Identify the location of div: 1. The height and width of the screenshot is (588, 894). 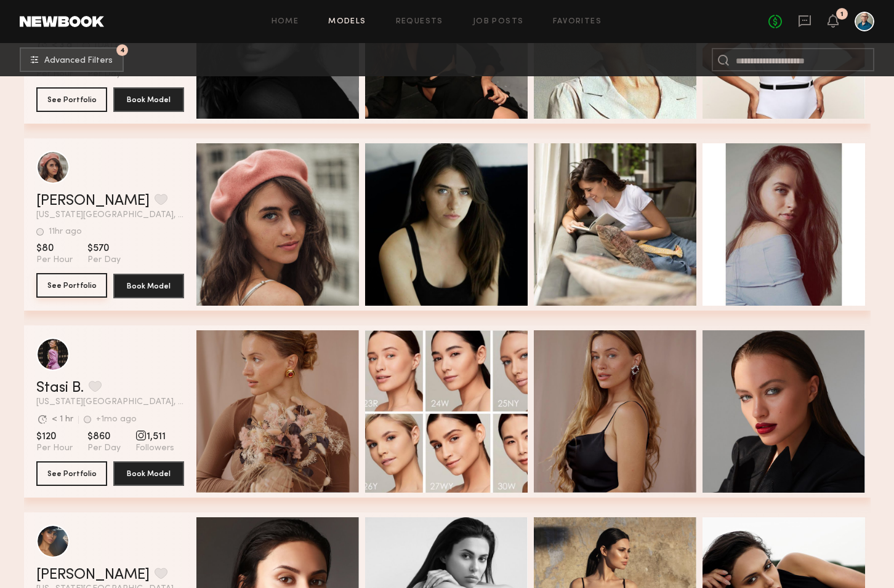
(841, 14).